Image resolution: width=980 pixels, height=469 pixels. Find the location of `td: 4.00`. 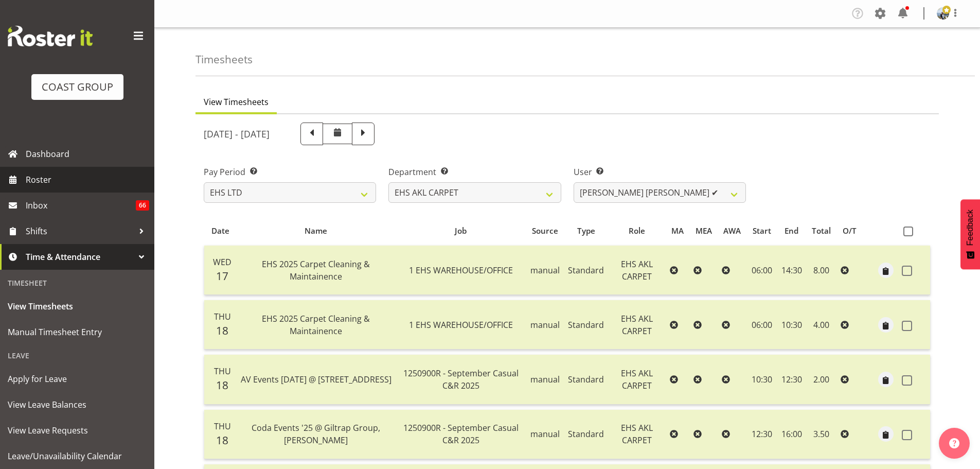

td: 4.00 is located at coordinates (821, 324).